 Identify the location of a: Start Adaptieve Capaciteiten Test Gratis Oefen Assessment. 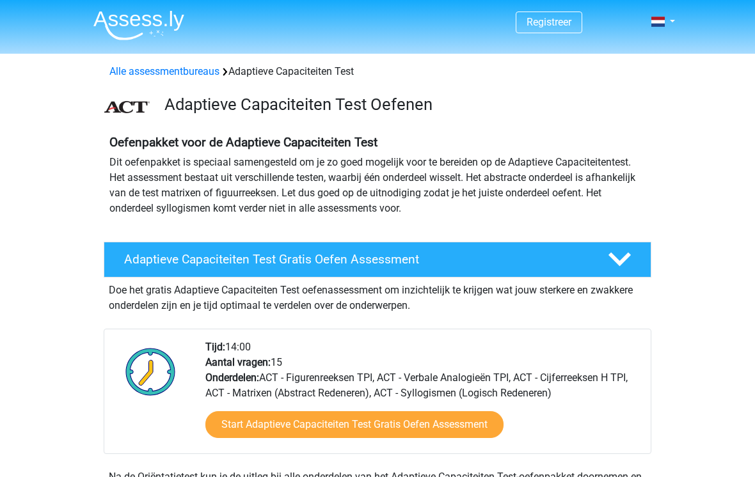
(354, 425).